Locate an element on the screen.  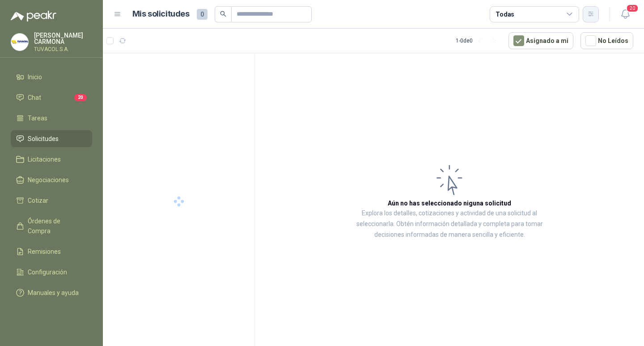
a: Configuración is located at coordinates (52, 272).